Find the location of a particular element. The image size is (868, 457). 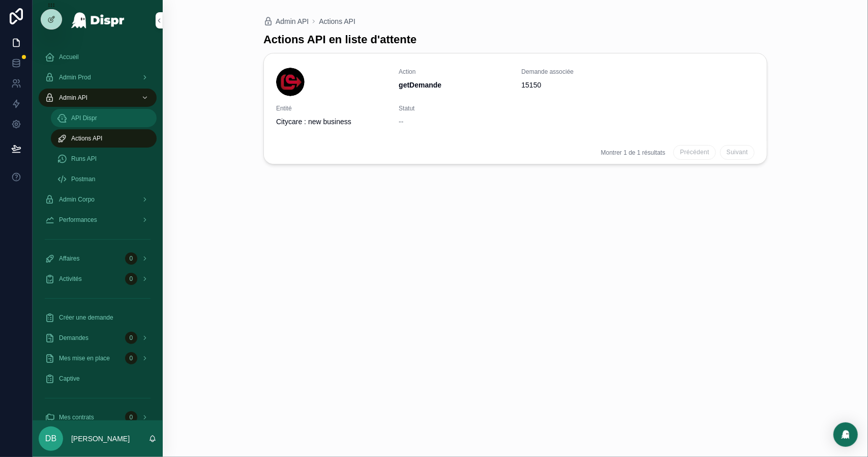

span: Admin Prod is located at coordinates (75, 77).